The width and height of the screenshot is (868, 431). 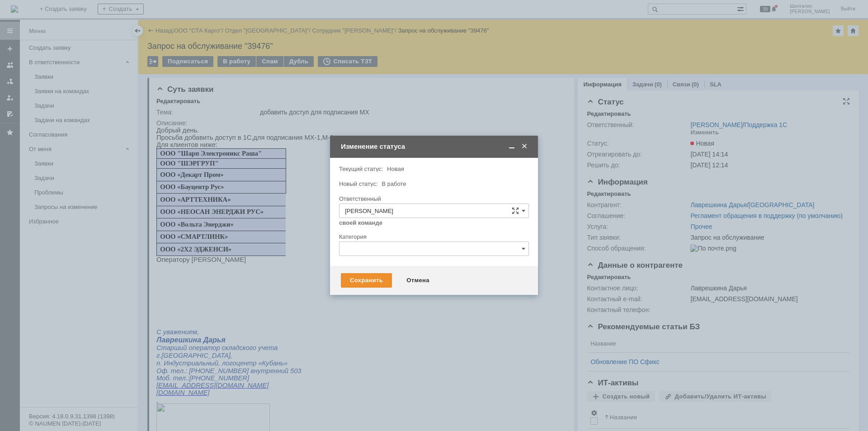 I want to click on span: Сложная форма, so click(x=516, y=211).